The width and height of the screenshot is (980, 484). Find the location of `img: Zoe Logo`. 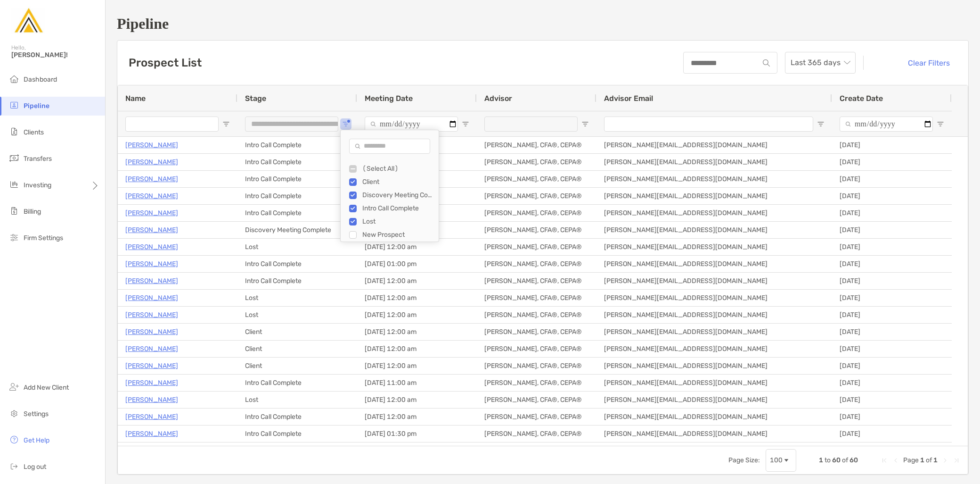

img: Zoe Logo is located at coordinates (29, 20).